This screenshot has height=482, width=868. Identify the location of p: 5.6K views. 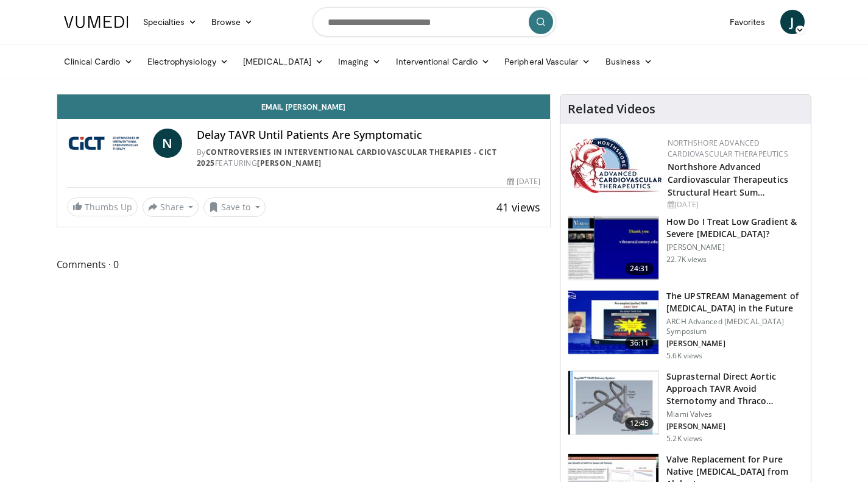
(684, 356).